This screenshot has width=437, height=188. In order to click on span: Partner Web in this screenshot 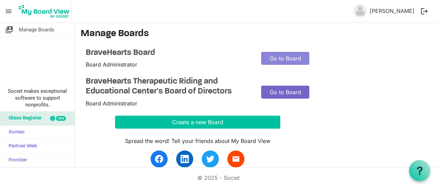, I will do `click(21, 146)`.